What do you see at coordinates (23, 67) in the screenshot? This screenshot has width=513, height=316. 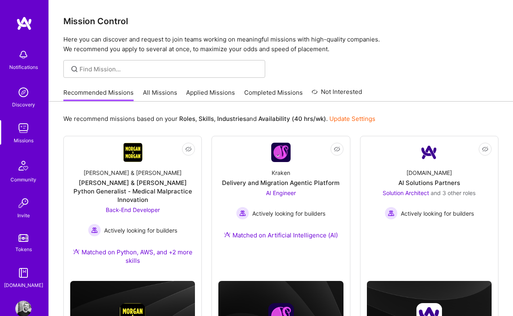 I see `div: Notifications` at bounding box center [23, 67].